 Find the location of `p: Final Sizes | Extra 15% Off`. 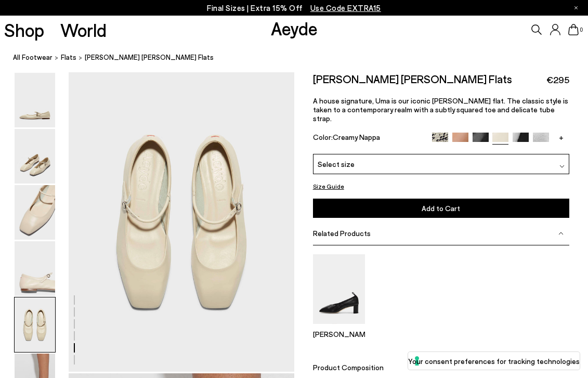

p: Final Sizes | Extra 15% Off is located at coordinates (294, 8).